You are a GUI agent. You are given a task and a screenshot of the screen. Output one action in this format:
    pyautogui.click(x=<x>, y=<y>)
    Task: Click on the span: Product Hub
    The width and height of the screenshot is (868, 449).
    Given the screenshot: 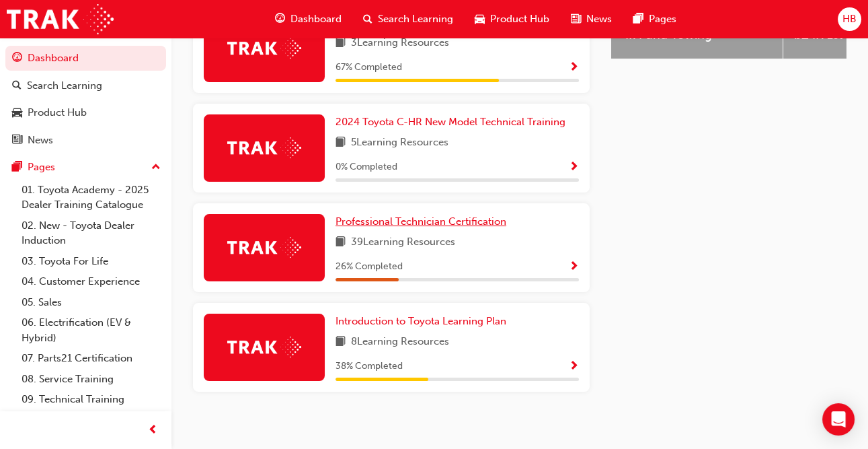 What is the action you would take?
    pyautogui.click(x=520, y=19)
    